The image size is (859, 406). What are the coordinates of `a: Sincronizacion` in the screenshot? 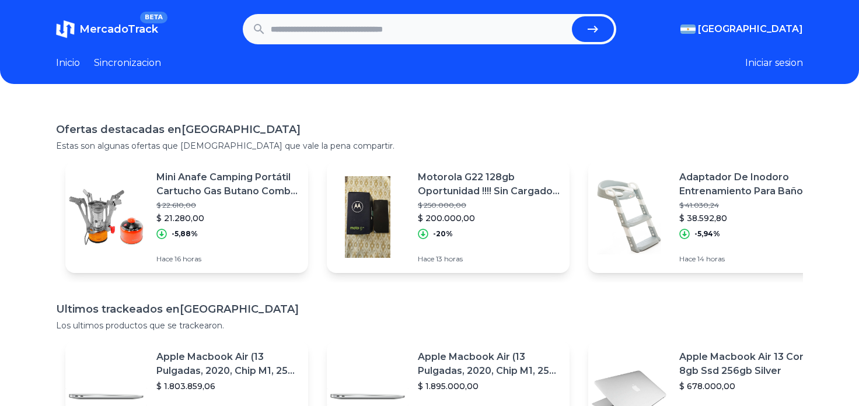 It's located at (127, 63).